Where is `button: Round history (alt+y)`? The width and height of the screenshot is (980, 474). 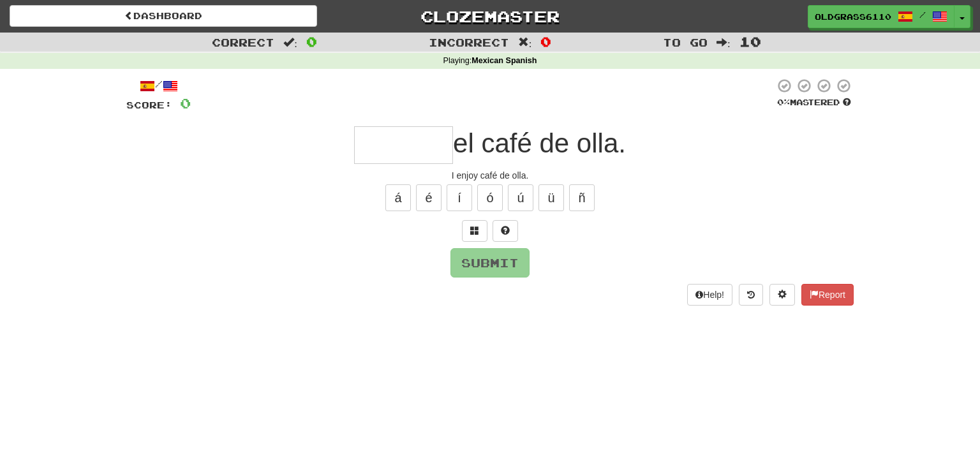 button: Round history (alt+y) is located at coordinates (751, 295).